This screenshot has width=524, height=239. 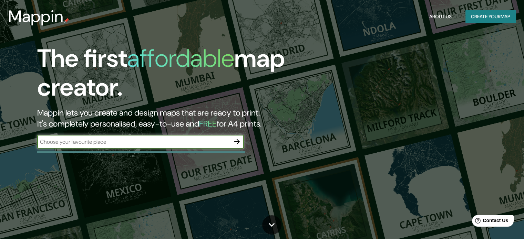 I want to click on h1: The first map creator., so click(x=168, y=76).